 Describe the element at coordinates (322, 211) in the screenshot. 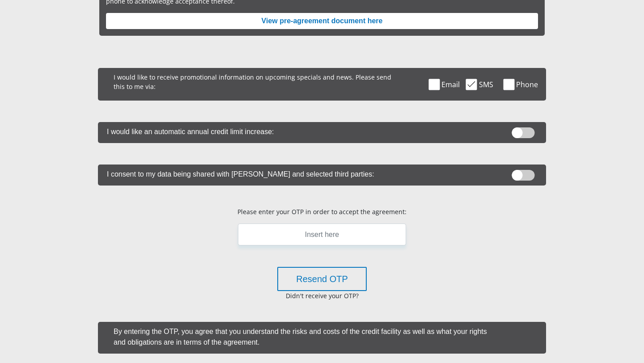

I see `p: Please enter your OTP in order to accept the agreement:` at that location.